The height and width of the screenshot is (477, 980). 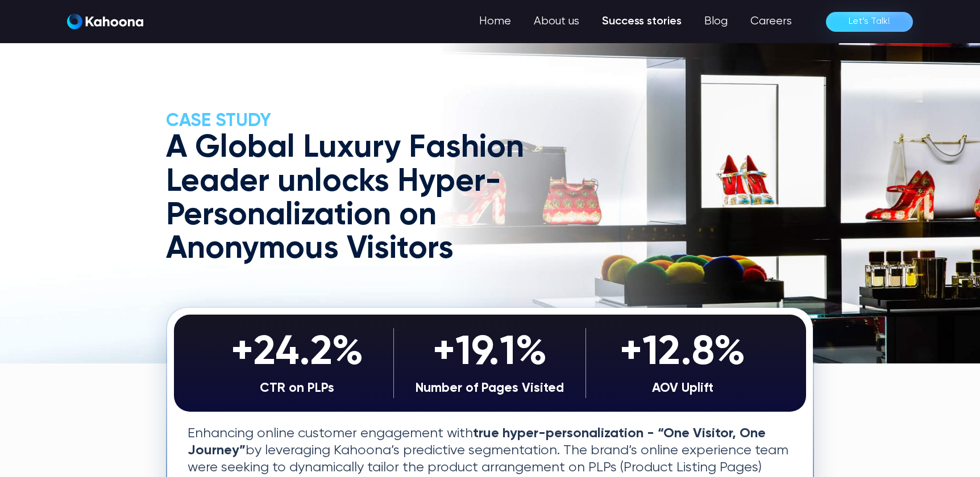 What do you see at coordinates (105, 22) in the screenshot?
I see `a: home` at bounding box center [105, 22].